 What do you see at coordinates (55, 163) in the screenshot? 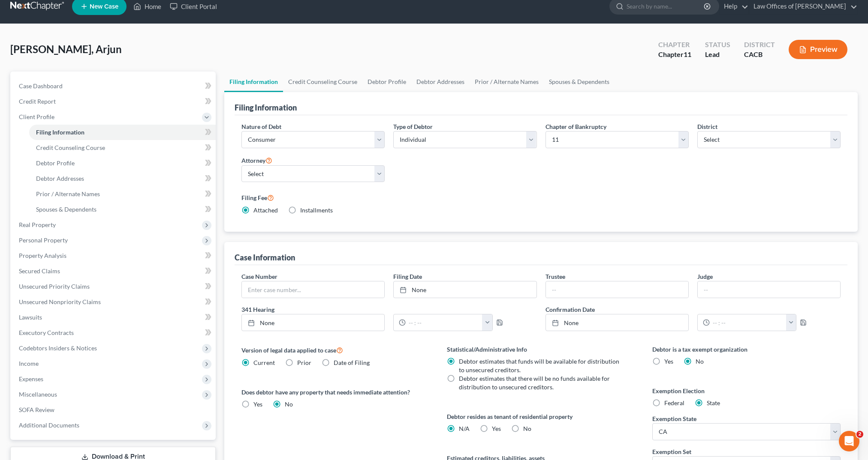
I see `span: Debtor Profile` at bounding box center [55, 163].